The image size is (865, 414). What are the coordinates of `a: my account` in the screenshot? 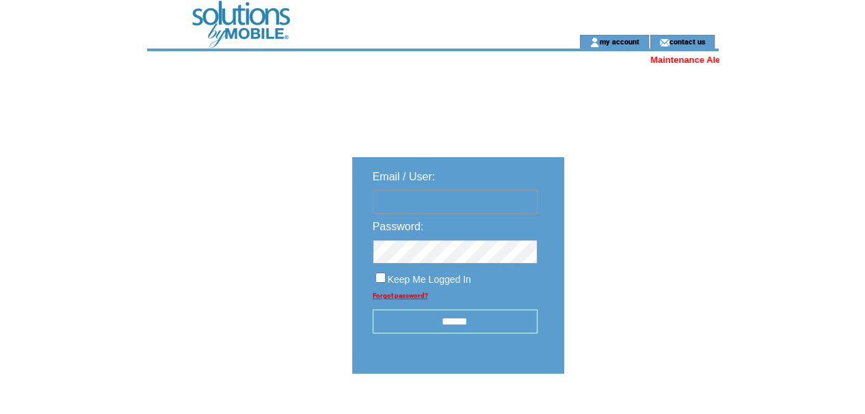 It's located at (619, 41).